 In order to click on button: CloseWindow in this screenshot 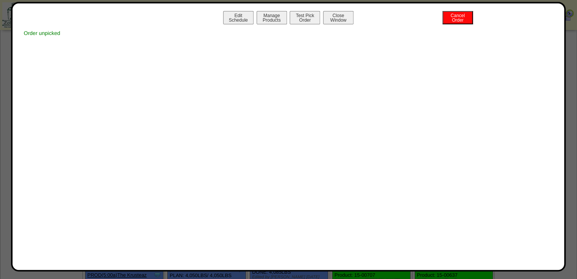, I will do `click(338, 17)`.